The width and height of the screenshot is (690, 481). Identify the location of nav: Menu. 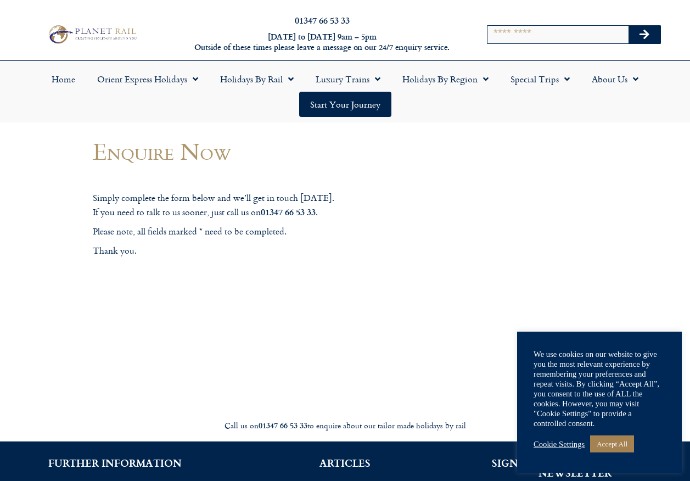
(345, 92).